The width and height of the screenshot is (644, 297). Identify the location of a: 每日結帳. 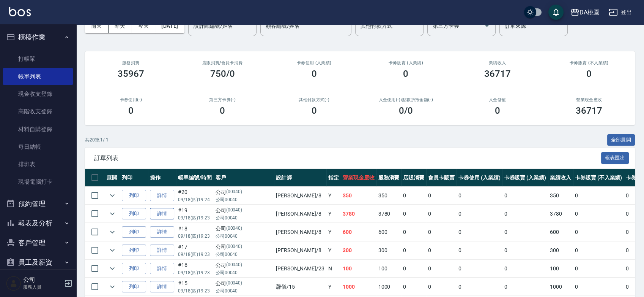
(38, 147).